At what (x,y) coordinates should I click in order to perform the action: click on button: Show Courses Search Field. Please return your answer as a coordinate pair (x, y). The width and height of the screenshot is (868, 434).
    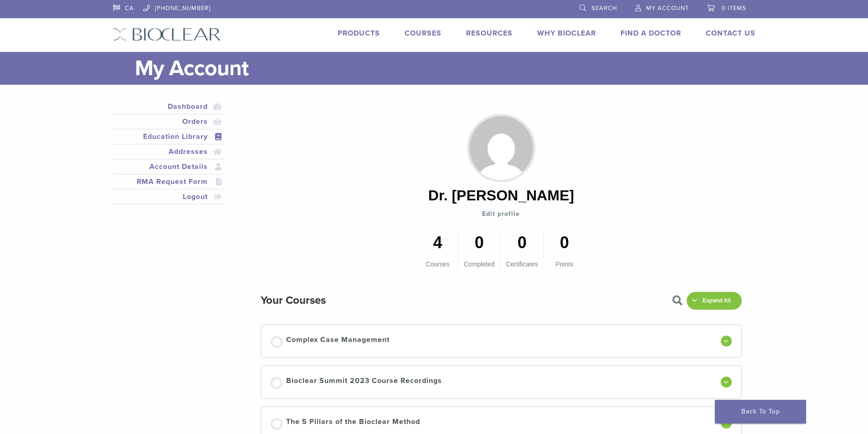
    Looking at the image, I should click on (680, 301).